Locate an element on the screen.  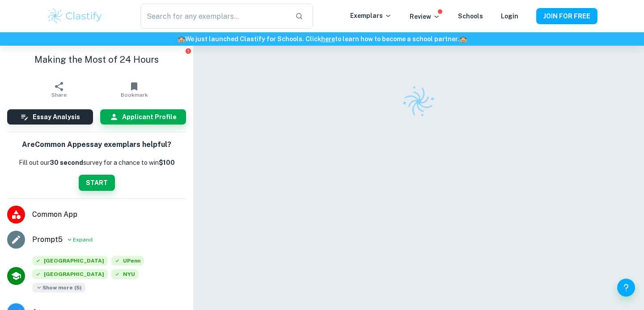
div: Accepted: University of Pennsylvania is located at coordinates (128, 262).